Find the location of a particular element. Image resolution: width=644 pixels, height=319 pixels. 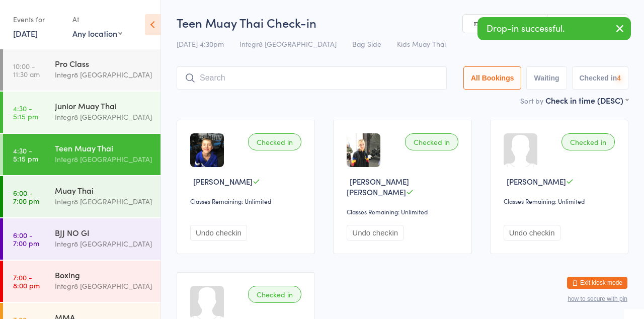

div: Junior Muay Thai is located at coordinates (103, 106).